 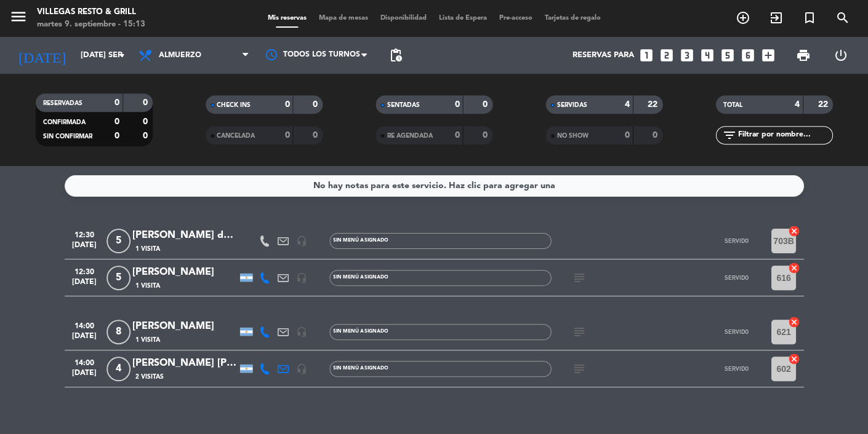 What do you see at coordinates (842, 18) in the screenshot?
I see `i: search` at bounding box center [842, 18].